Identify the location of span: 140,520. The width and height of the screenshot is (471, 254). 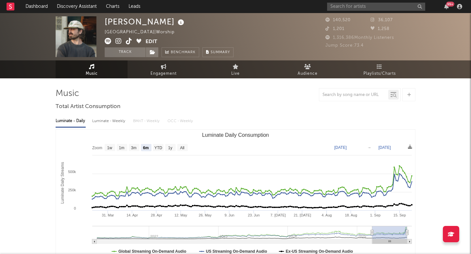
(338, 20).